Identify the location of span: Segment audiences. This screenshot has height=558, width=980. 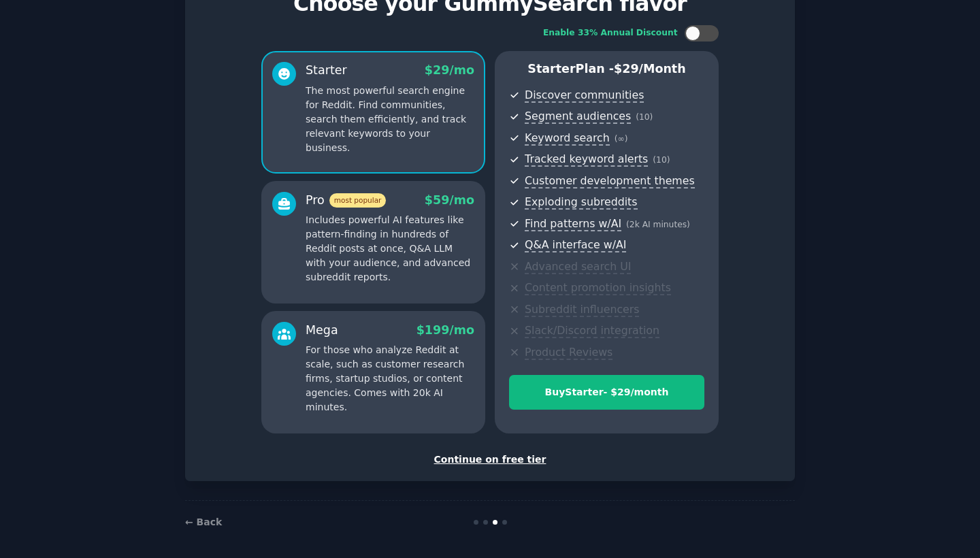
(578, 117).